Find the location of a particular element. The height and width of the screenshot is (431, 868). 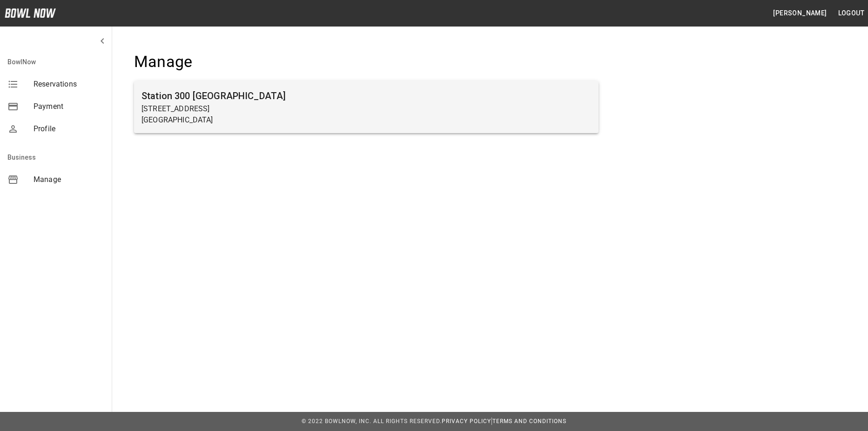

span: Profile is located at coordinates (69, 129).